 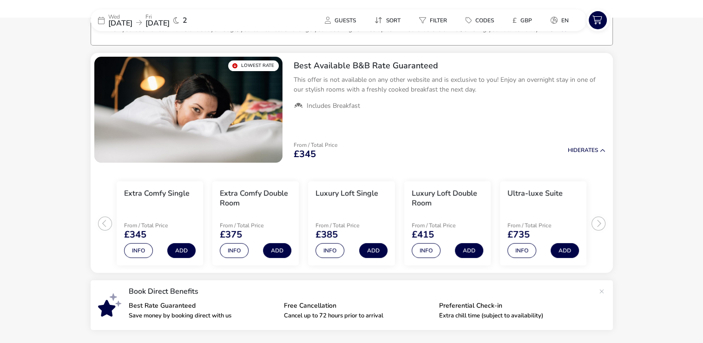 What do you see at coordinates (393, 20) in the screenshot?
I see `span: Sort` at bounding box center [393, 20].